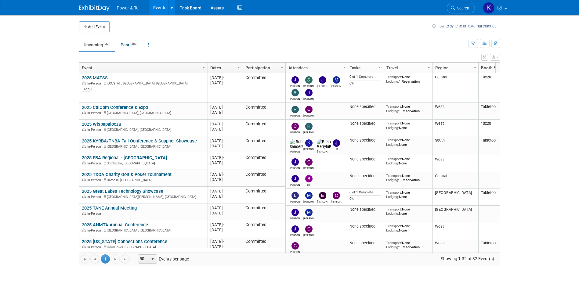 This screenshot has width=579, height=291. I want to click on img: Kevin Wilkes, so click(309, 143).